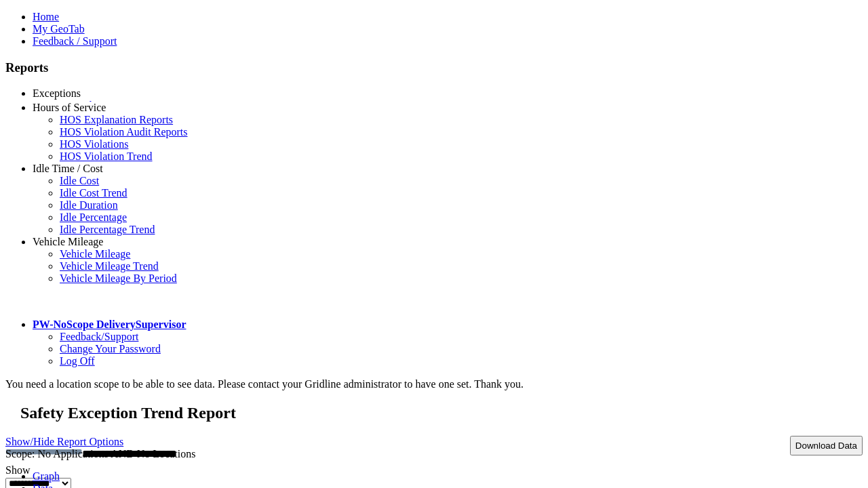 The image size is (868, 488). I want to click on a: Change Your Password, so click(110, 348).